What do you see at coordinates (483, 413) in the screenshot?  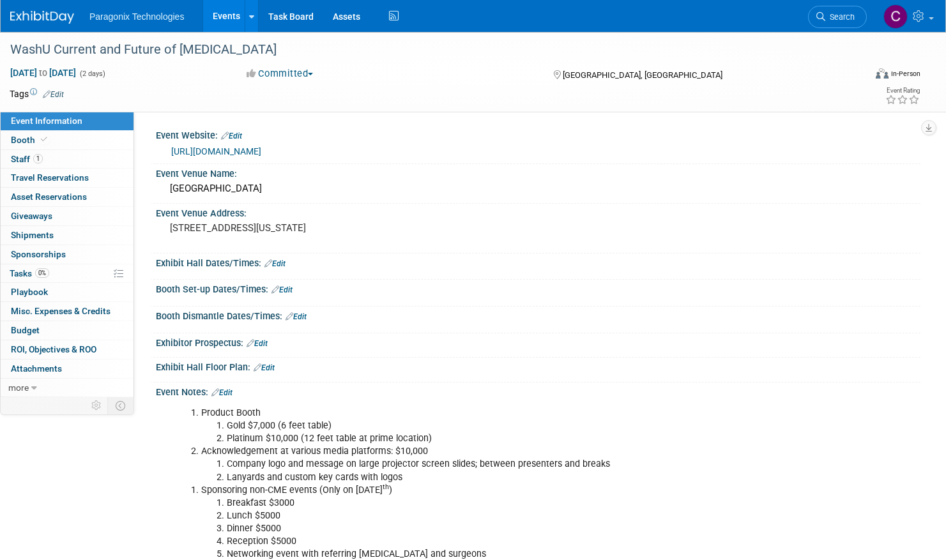 I see `li: Product Booth` at bounding box center [483, 413].